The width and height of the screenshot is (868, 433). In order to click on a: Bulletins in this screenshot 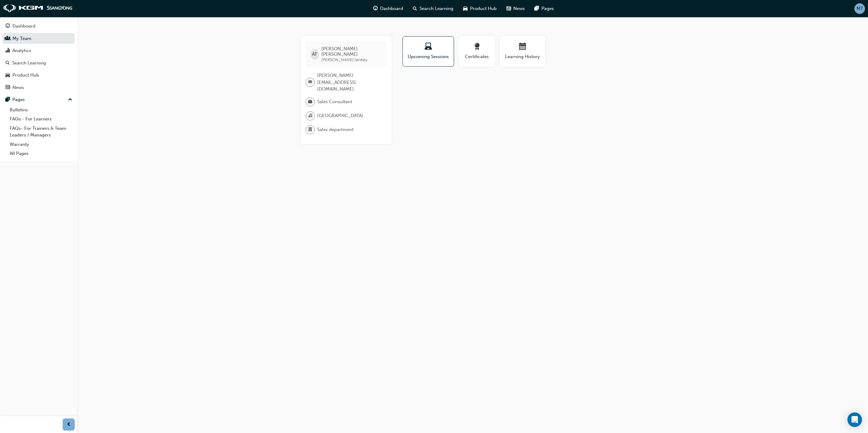, I will do `click(41, 110)`.